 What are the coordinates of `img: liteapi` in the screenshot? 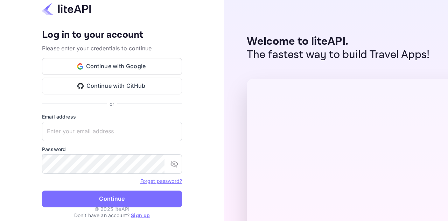 It's located at (66, 9).